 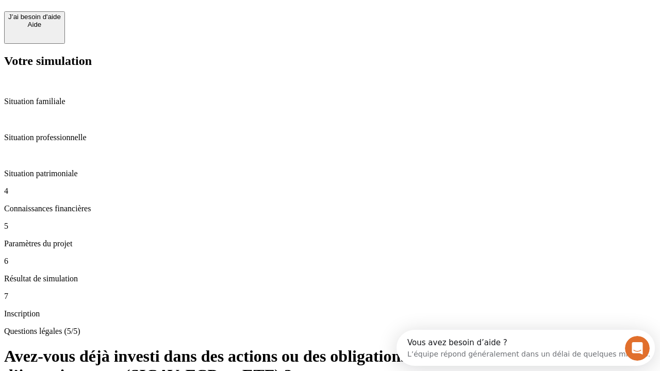 I want to click on p: 4, so click(x=330, y=191).